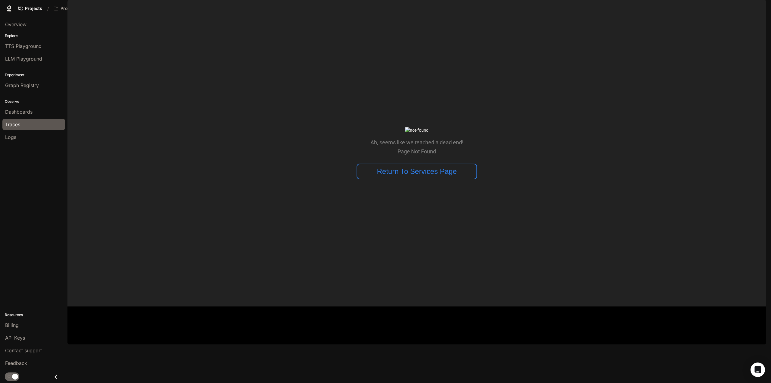 The image size is (771, 383). Describe the element at coordinates (30, 8) in the screenshot. I see `a: Go to projects` at that location.